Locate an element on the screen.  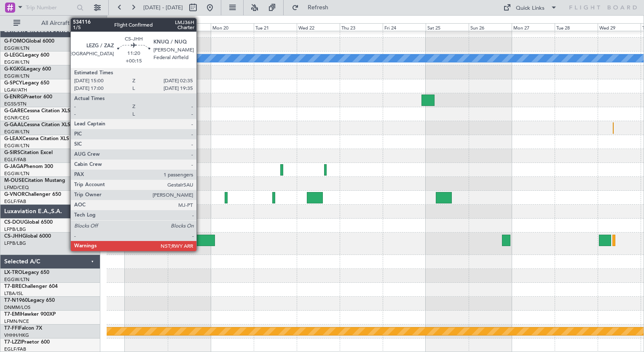
div: Sun 26 is located at coordinates (490, 27).